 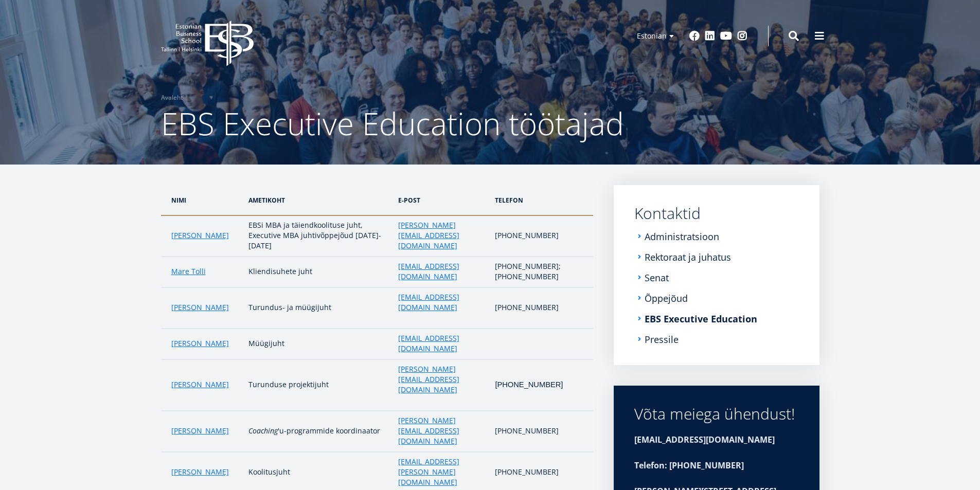 What do you see at coordinates (717, 414) in the screenshot?
I see `div: Võta meiega ühendust!` at bounding box center [717, 414].